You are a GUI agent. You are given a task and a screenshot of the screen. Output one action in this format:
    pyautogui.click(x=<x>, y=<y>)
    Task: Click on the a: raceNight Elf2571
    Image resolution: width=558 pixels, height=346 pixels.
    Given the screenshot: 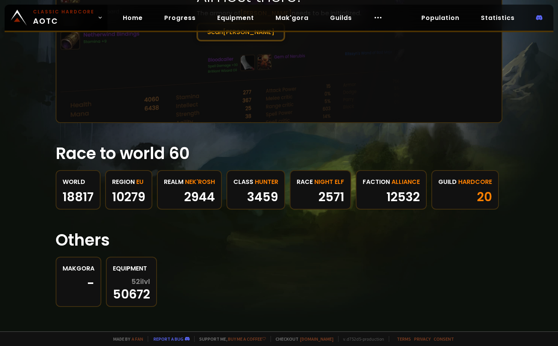 What is the action you would take?
    pyautogui.click(x=320, y=190)
    